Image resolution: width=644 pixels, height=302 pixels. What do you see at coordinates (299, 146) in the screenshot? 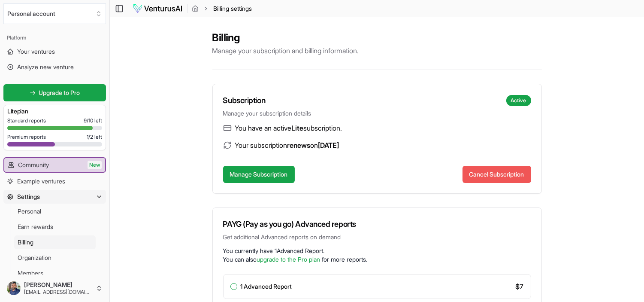
I see `span: renews` at bounding box center [299, 146].